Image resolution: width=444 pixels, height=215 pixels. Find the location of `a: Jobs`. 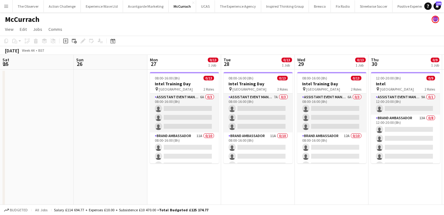

a: Jobs is located at coordinates (38, 29).